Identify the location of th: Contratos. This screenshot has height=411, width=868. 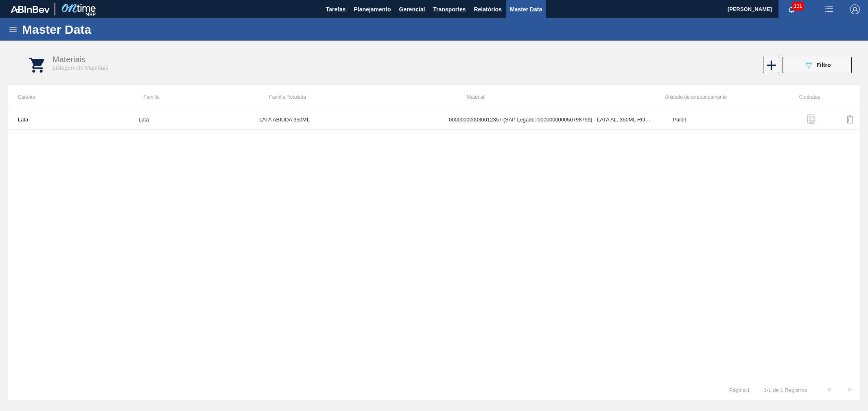
(800, 97).